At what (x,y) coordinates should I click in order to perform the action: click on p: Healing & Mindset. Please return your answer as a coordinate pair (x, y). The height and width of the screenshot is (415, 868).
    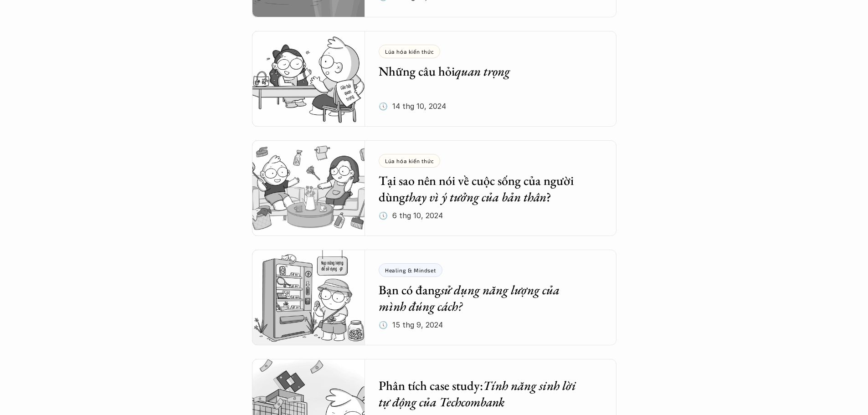
    Looking at the image, I should click on (411, 270).